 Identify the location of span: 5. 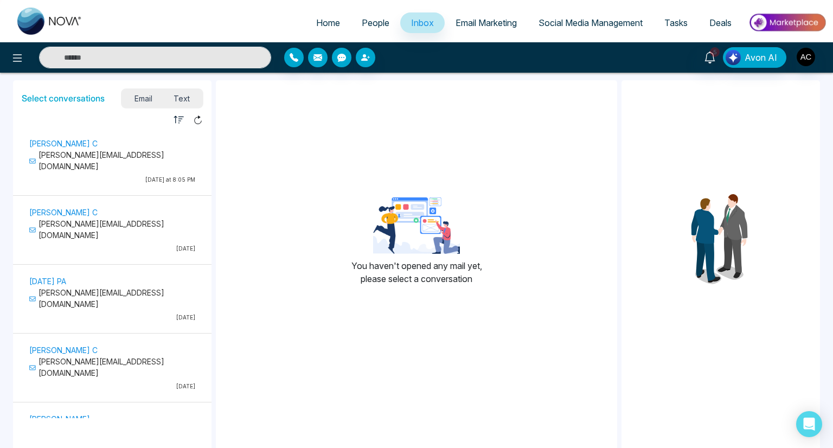
(715, 52).